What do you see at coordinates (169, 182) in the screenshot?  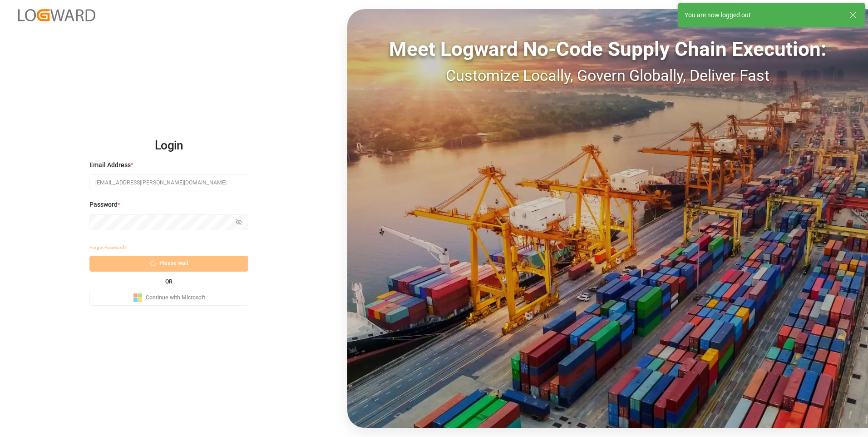 I see `input: Enter your email` at bounding box center [169, 182].